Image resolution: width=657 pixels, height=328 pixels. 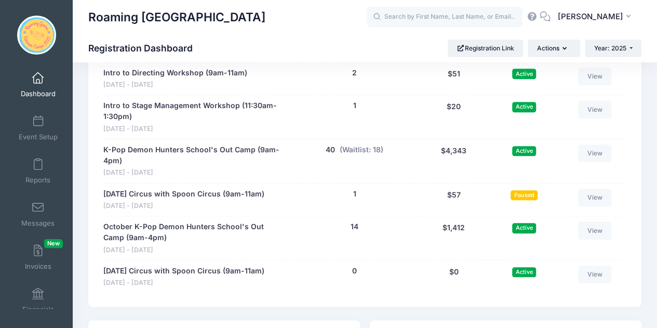 I want to click on a: K-Pop Demon Hunters School's Out Camp (9am-4pm), so click(x=195, y=155).